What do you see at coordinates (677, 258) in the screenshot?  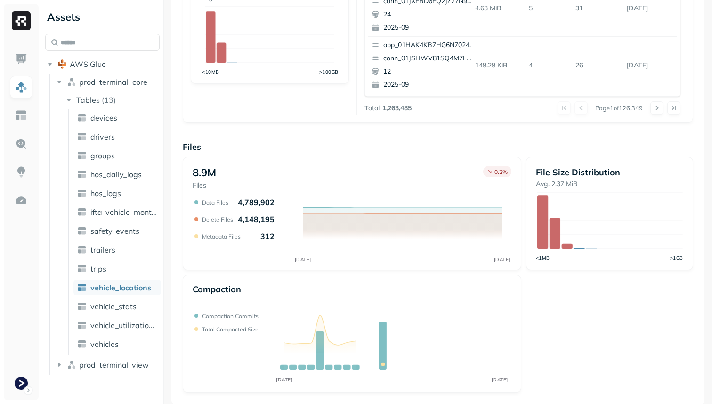 I see `tspan: >1GB` at bounding box center [677, 258].